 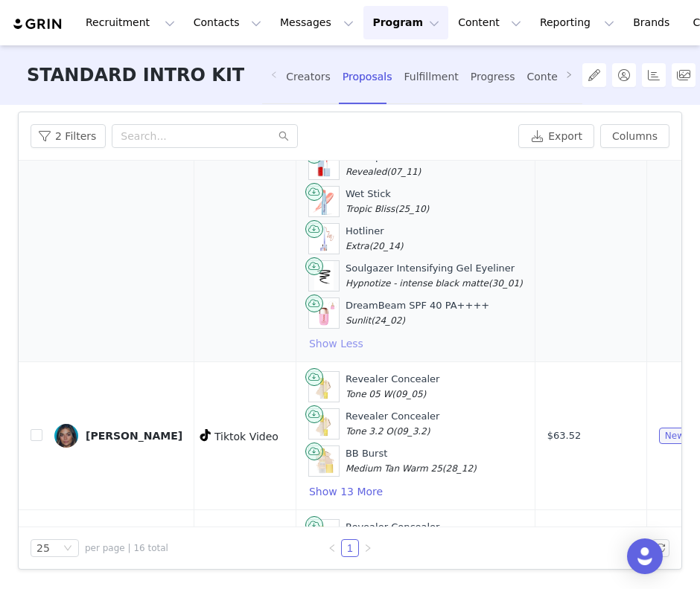 What do you see at coordinates (417, 283) in the screenshot?
I see `span: Hypnotize - intense black matte` at bounding box center [417, 283].